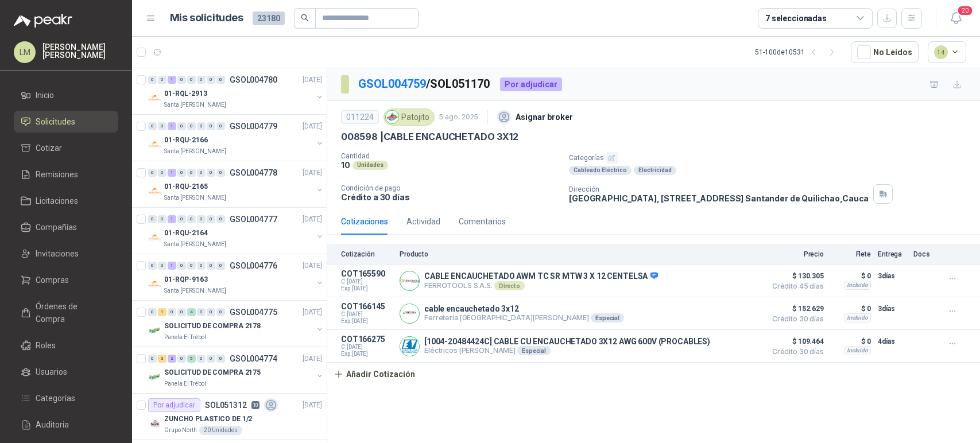 The width and height of the screenshot is (980, 443). I want to click on span: Auditoria, so click(52, 425).